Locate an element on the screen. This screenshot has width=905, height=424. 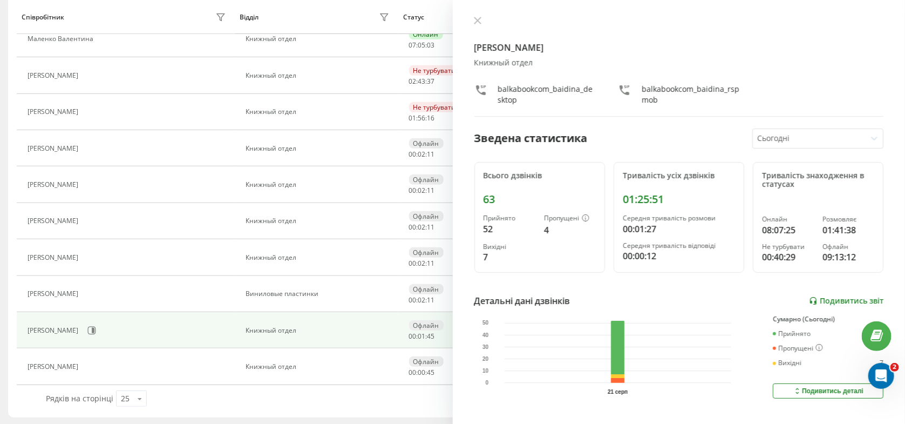
div: 00:00:12 is located at coordinates (679, 256).